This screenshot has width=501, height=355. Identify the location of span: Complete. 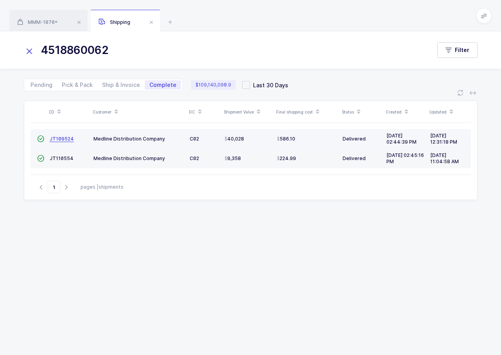
(163, 85).